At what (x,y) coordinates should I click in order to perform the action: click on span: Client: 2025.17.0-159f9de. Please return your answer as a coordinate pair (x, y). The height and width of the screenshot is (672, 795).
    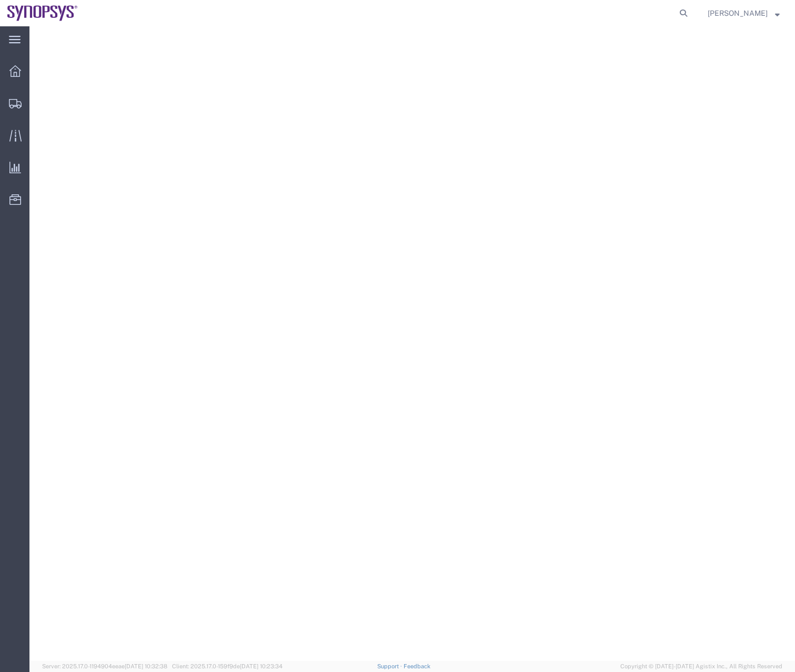
    Looking at the image, I should click on (227, 666).